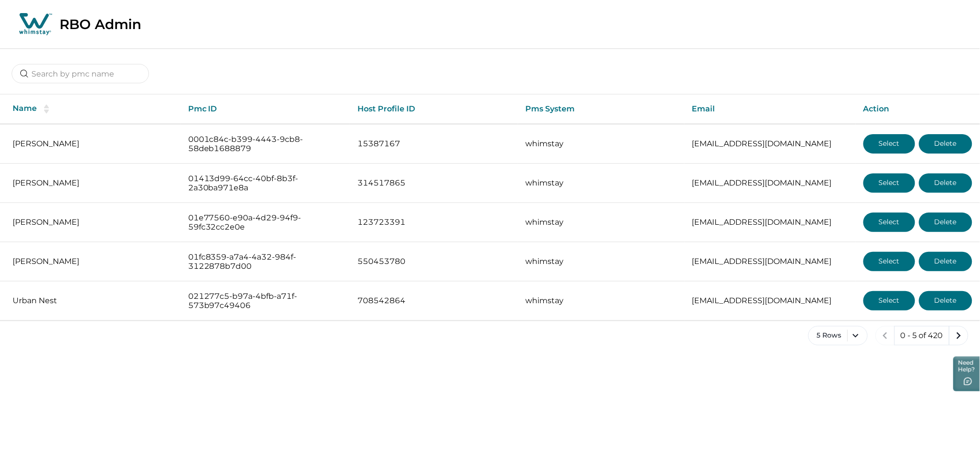 The image size is (980, 464). Describe the element at coordinates (838, 335) in the screenshot. I see `button: 5 Rows` at that location.